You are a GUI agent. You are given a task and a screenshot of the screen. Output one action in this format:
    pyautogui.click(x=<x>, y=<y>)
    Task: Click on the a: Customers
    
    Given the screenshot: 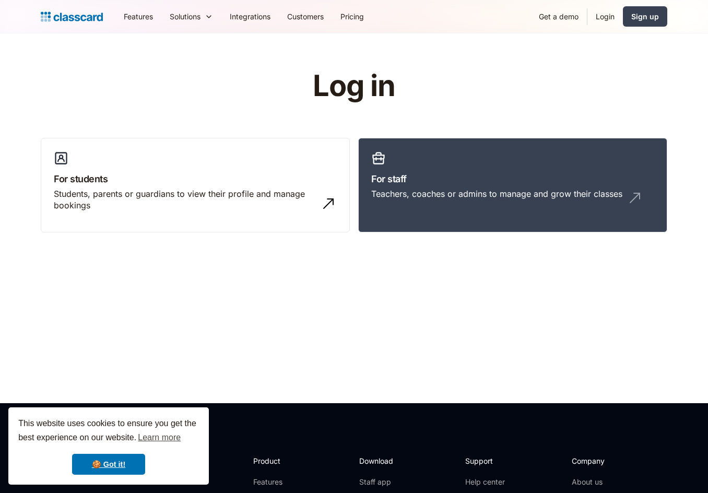 What is the action you would take?
    pyautogui.click(x=305, y=16)
    